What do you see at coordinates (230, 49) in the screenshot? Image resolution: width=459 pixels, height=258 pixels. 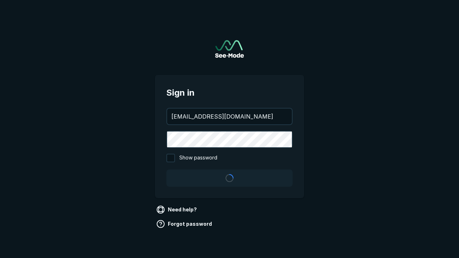 I see `img: See-Mode Logo` at bounding box center [230, 49].